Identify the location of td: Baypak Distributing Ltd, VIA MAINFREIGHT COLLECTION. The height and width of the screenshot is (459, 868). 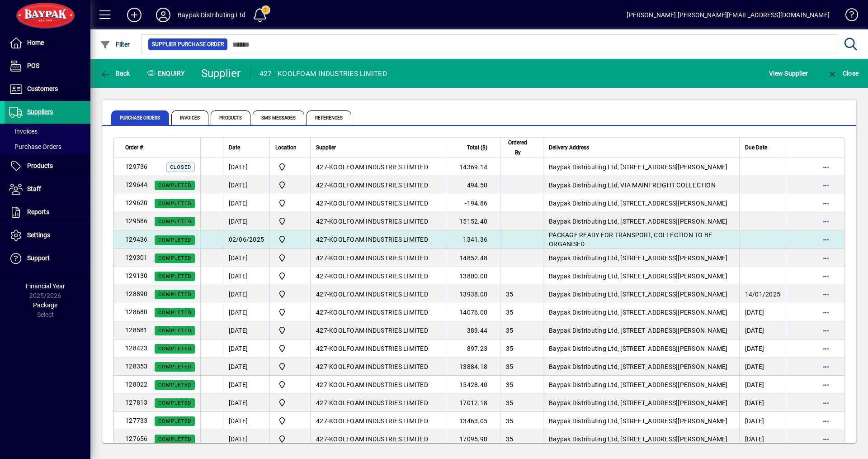
(642, 185).